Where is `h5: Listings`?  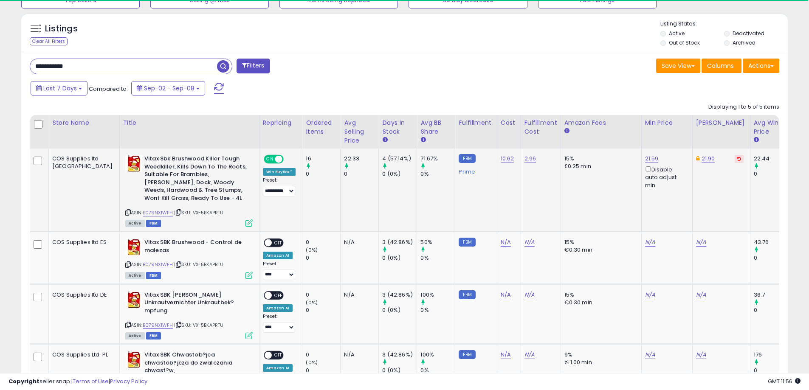
h5: Listings is located at coordinates (61, 29).